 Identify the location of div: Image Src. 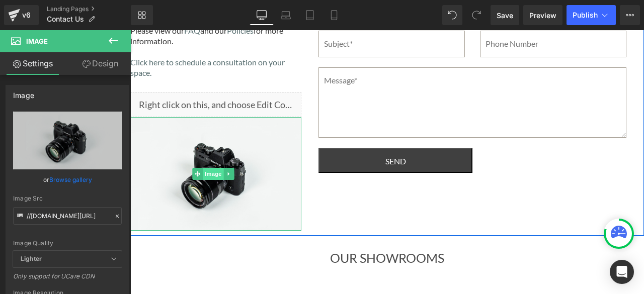
(67, 198).